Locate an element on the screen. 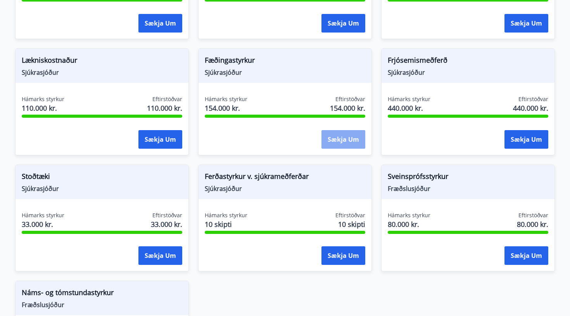  span: Sveinsprófsstyrkur is located at coordinates (468, 178).